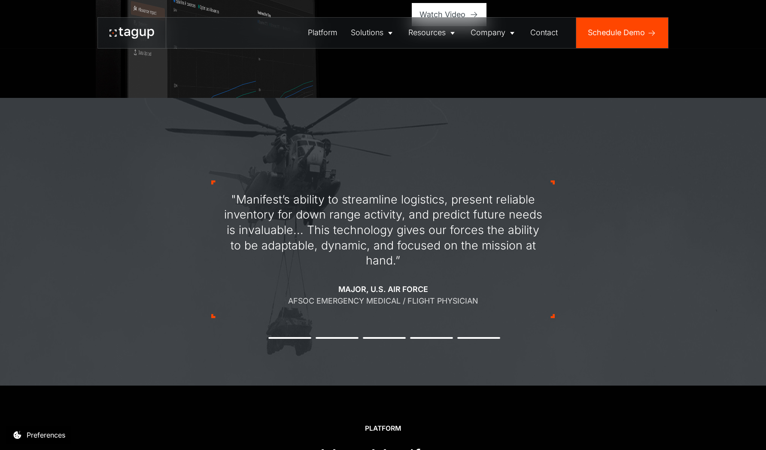 The height and width of the screenshot is (450, 766). What do you see at coordinates (290, 338) in the screenshot?
I see `button: 1 of 5` at bounding box center [290, 338].